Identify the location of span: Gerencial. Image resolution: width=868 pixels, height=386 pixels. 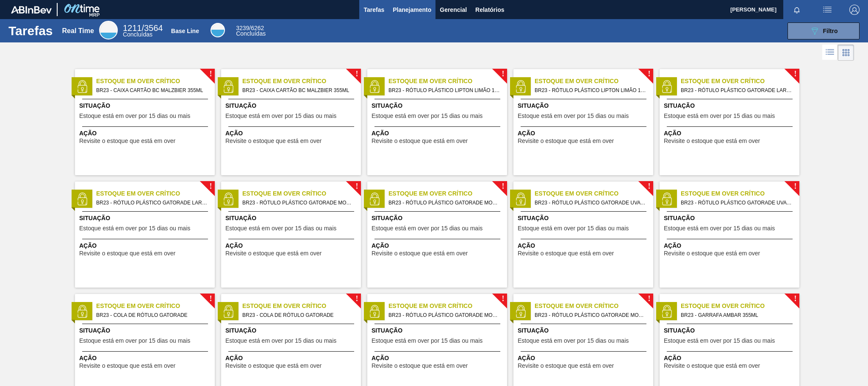
(453, 10).